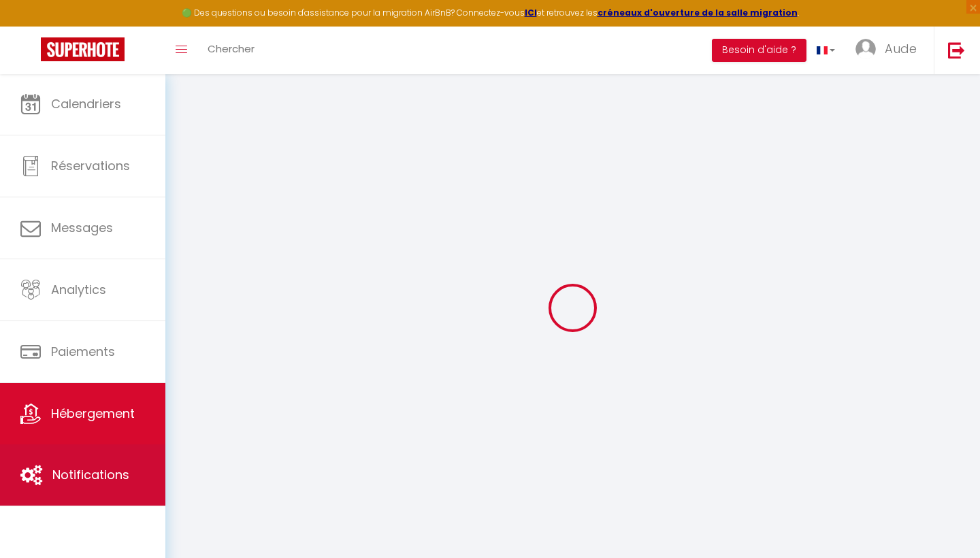 Image resolution: width=980 pixels, height=558 pixels. What do you see at coordinates (231, 49) in the screenshot?
I see `span: Chercher` at bounding box center [231, 49].